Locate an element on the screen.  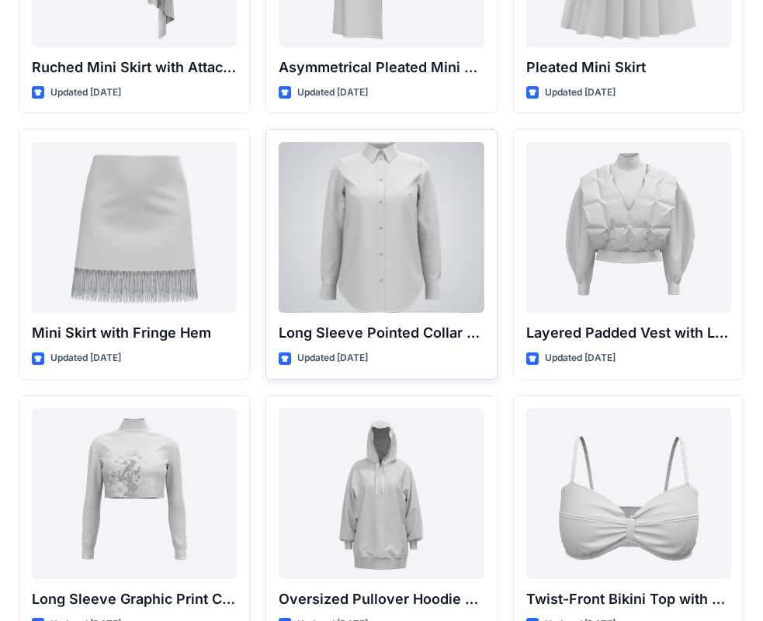
a: Twist-Front Bikini Top with Thin Straps is located at coordinates (629, 494).